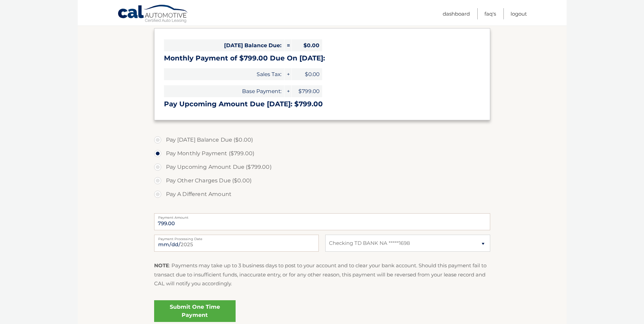 This screenshot has height=324, width=644. What do you see at coordinates (224, 91) in the screenshot?
I see `span: Base Payment:` at bounding box center [224, 91].